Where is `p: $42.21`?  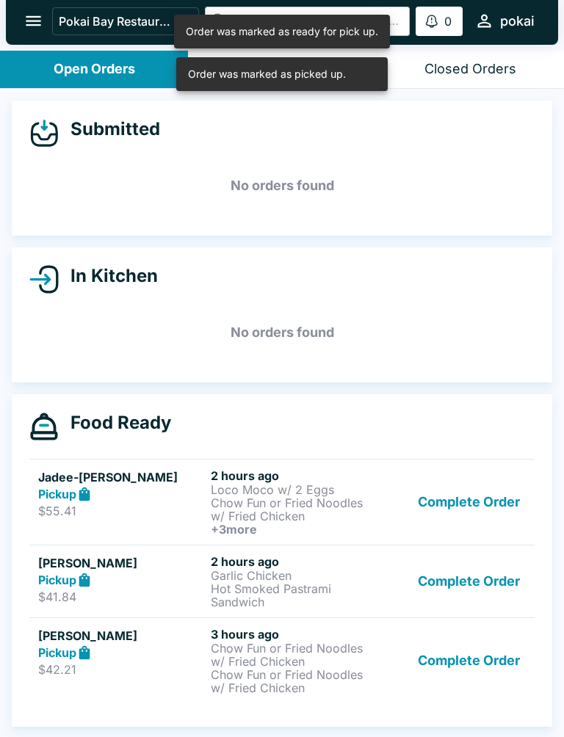 p: $42.21 is located at coordinates (121, 669).